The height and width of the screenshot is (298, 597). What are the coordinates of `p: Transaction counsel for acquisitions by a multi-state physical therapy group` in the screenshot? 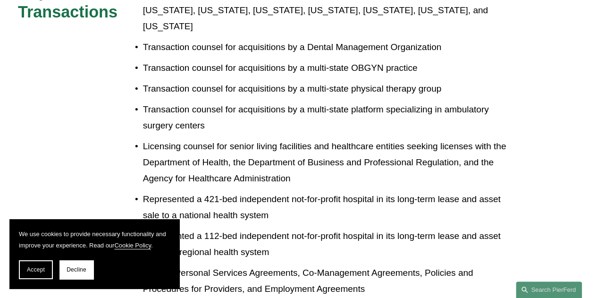 It's located at (326, 89).